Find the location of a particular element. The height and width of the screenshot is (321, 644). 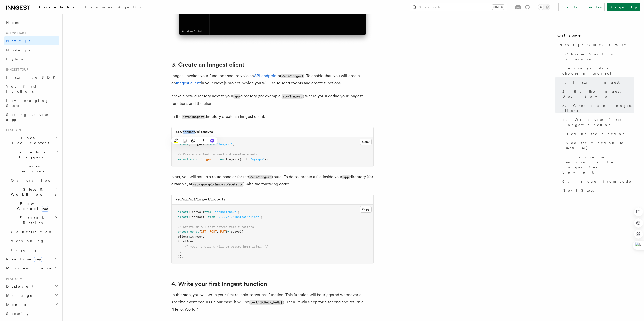

span: // Create an API that serves zero functions is located at coordinates (216, 227).